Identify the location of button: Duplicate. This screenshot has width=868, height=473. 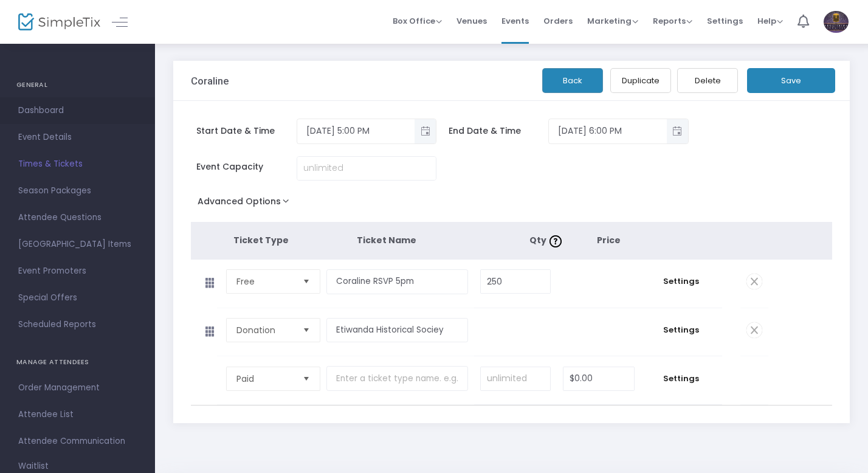
(640, 80).